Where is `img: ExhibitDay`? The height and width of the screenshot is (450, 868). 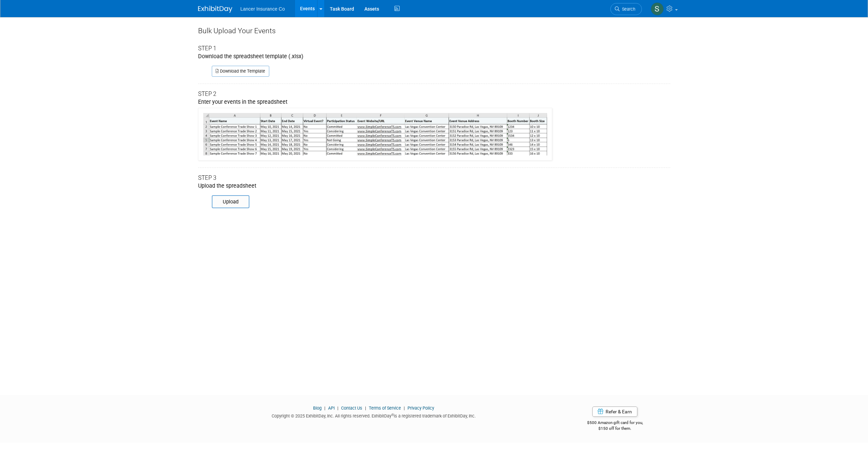 img: ExhibitDay is located at coordinates (215, 9).